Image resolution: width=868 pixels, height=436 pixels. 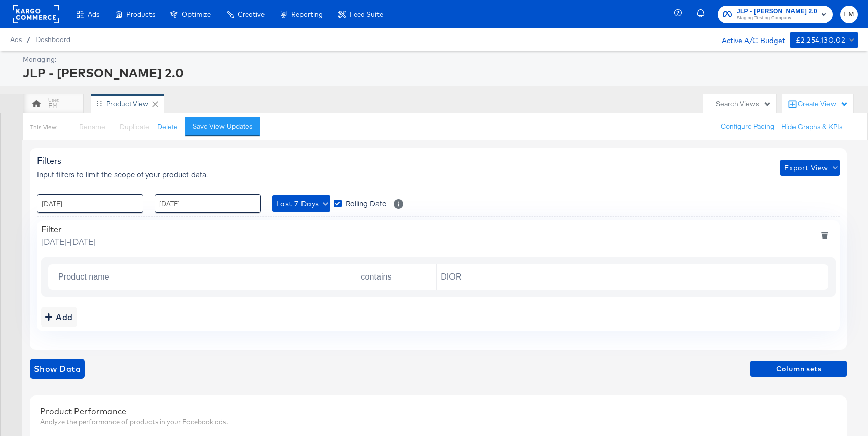 I want to click on button: Last 7 Days, so click(x=301, y=204).